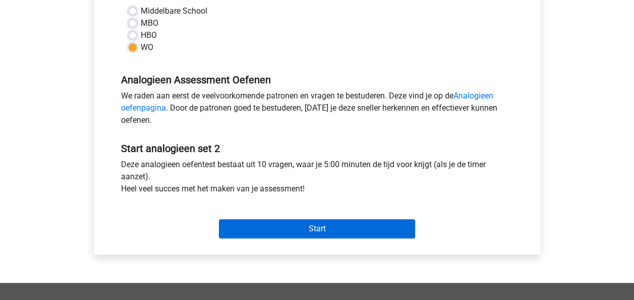  Describe the element at coordinates (147, 47) in the screenshot. I see `label: WO` at that location.